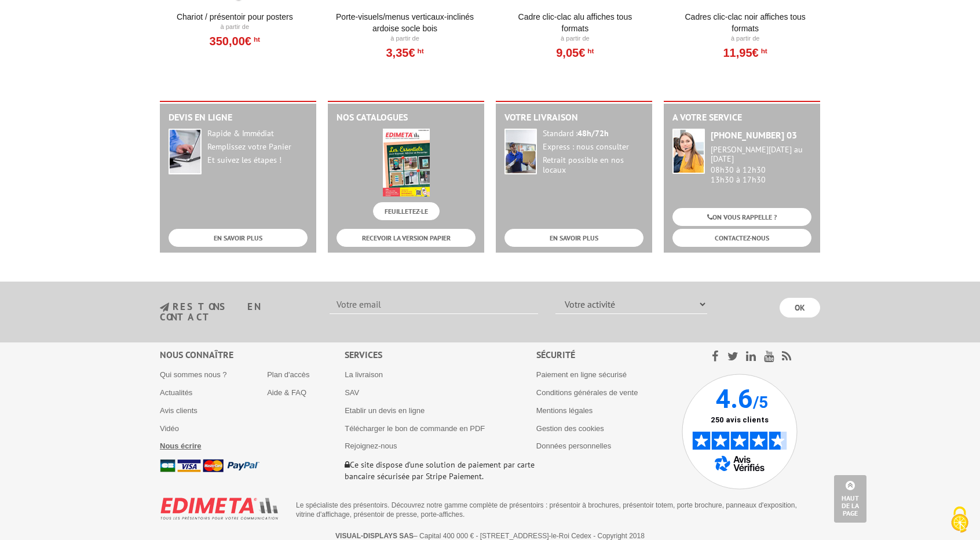 The width and height of the screenshot is (980, 540). What do you see at coordinates (574, 117) in the screenshot?
I see `h2: Votre livraison` at bounding box center [574, 117].